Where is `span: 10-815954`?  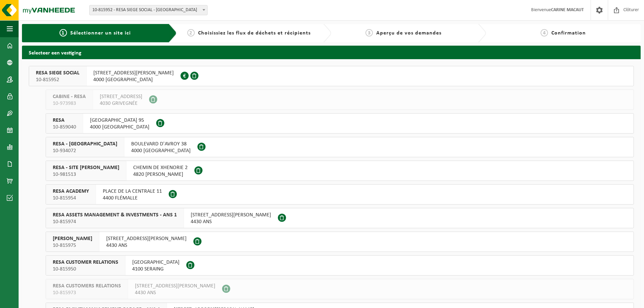
span: 10-815954 is located at coordinates (71, 198).